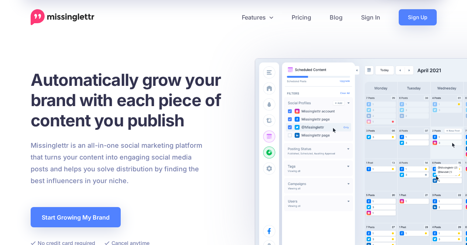 This screenshot has height=245, width=467. What do you see at coordinates (257, 17) in the screenshot?
I see `a: Features` at bounding box center [257, 17].